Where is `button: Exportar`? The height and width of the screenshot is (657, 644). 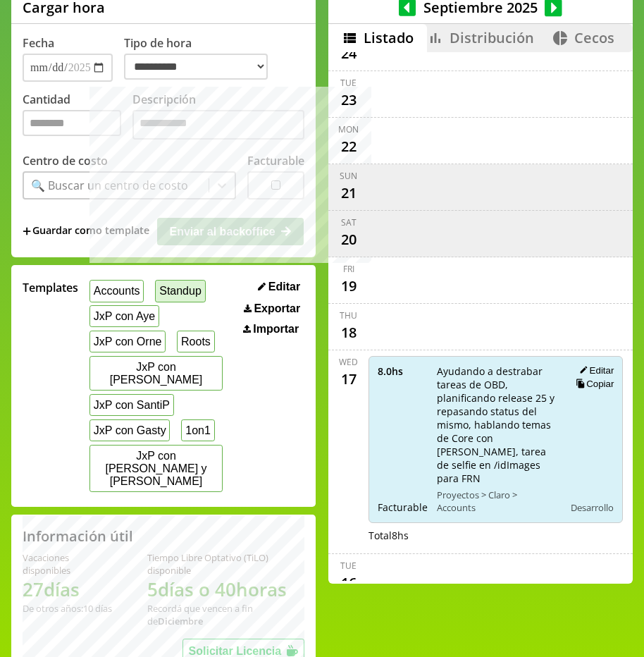 button: Exportar is located at coordinates (272, 309).